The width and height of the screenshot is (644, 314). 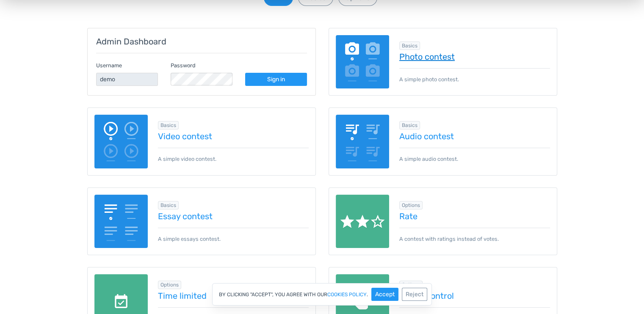 I want to click on a: cookies policy, so click(x=347, y=294).